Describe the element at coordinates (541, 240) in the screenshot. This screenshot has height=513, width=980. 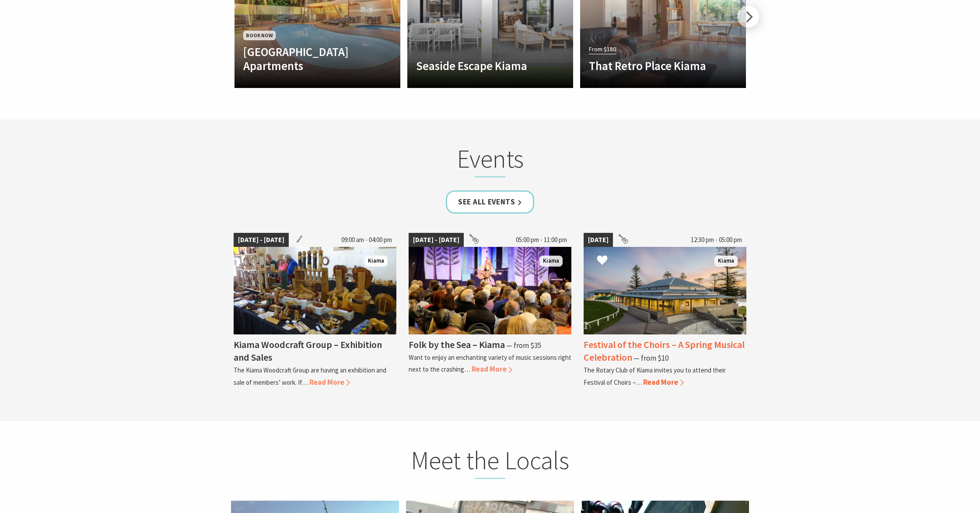
I see `span: 05:00 pm - 11:00 pm` at that location.